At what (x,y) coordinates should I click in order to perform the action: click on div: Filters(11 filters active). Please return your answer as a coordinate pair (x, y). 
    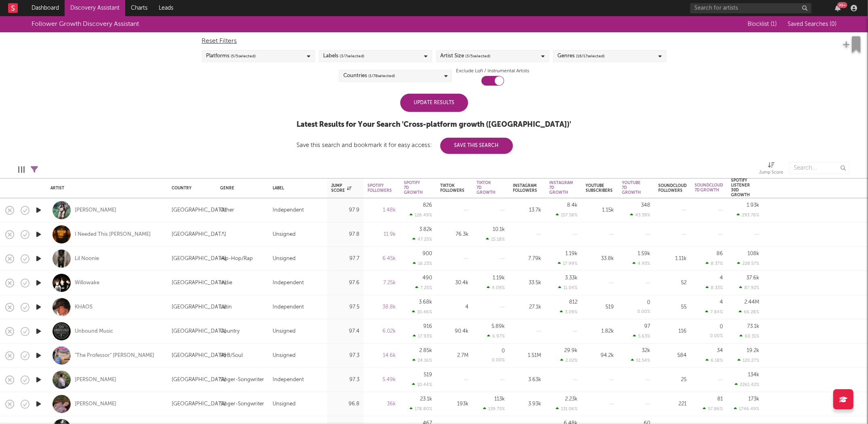
    Looking at the image, I should click on (34, 169).